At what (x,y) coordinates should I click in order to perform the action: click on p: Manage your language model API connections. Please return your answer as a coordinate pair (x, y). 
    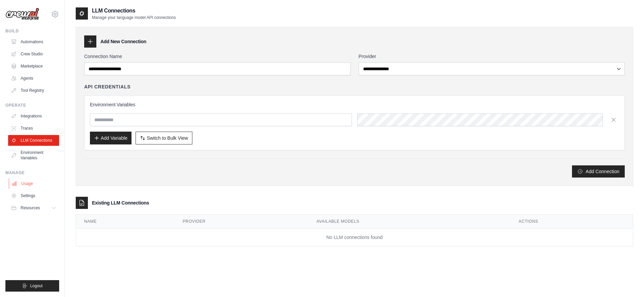
    Looking at the image, I should click on (134, 17).